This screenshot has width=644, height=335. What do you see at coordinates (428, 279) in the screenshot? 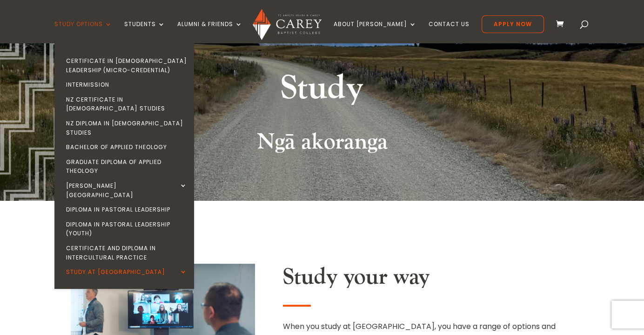
I see `h2: Study your way` at bounding box center [428, 279].